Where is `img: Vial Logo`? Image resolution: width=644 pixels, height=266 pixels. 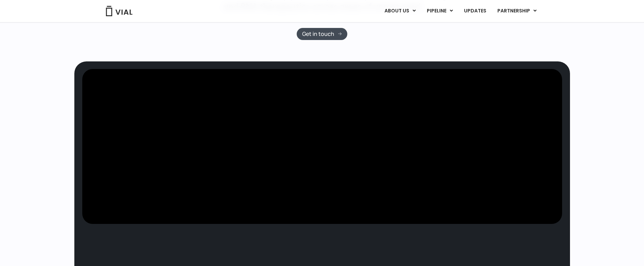
img: Vial Logo is located at coordinates (119, 11).